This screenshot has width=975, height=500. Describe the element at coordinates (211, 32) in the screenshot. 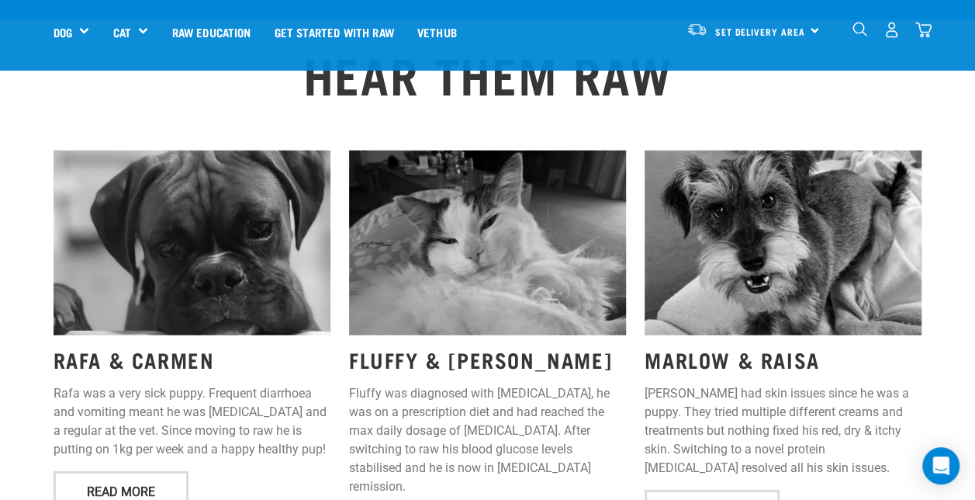

I see `a: Raw Education` at that location.